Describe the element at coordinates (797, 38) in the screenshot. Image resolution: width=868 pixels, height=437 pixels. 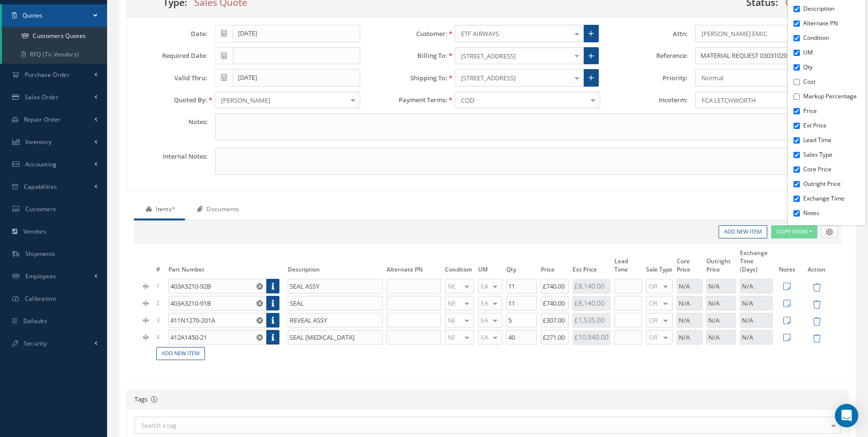
I see `input: Condition` at that location.